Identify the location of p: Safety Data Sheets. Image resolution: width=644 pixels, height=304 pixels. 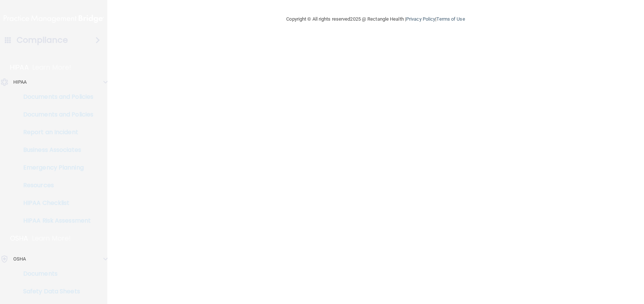
(55, 292).